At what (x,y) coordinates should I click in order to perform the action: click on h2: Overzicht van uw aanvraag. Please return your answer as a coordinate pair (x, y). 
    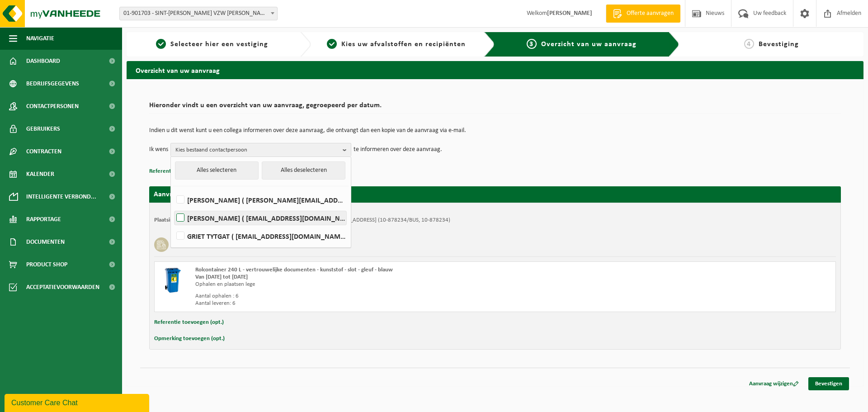
    Looking at the image, I should click on (495, 70).